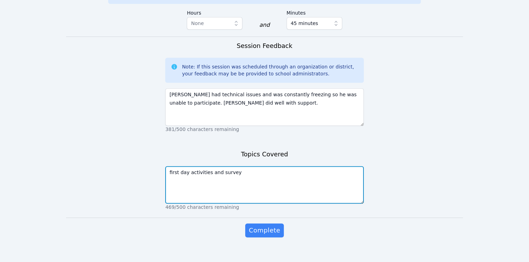  What do you see at coordinates (264, 129) in the screenshot?
I see `p: 381/500 characters remaining` at bounding box center [264, 129].